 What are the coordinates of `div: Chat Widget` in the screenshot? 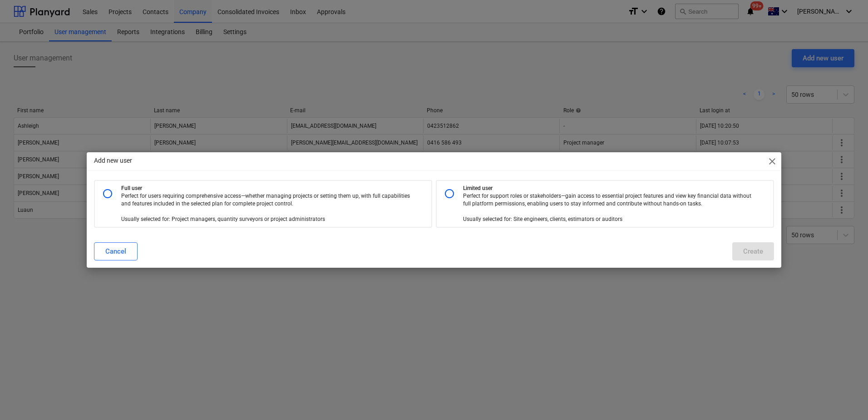 It's located at (845, 398).